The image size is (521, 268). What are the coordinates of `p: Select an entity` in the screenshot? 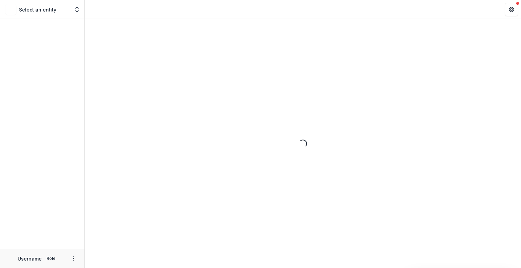 It's located at (38, 9).